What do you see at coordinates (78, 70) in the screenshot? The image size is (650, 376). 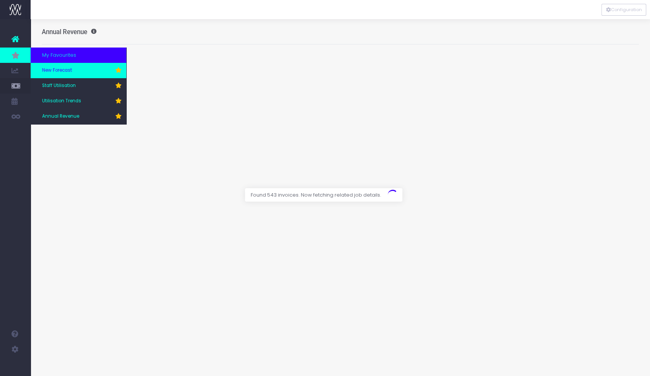 I see `a: New Forecast` at bounding box center [78, 70].